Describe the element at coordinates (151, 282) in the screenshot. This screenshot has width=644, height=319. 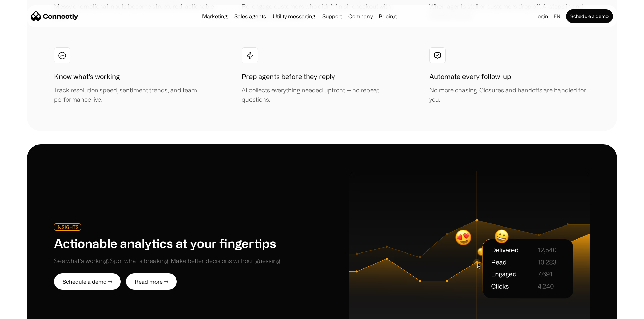
I see `a: Read more →` at that location.